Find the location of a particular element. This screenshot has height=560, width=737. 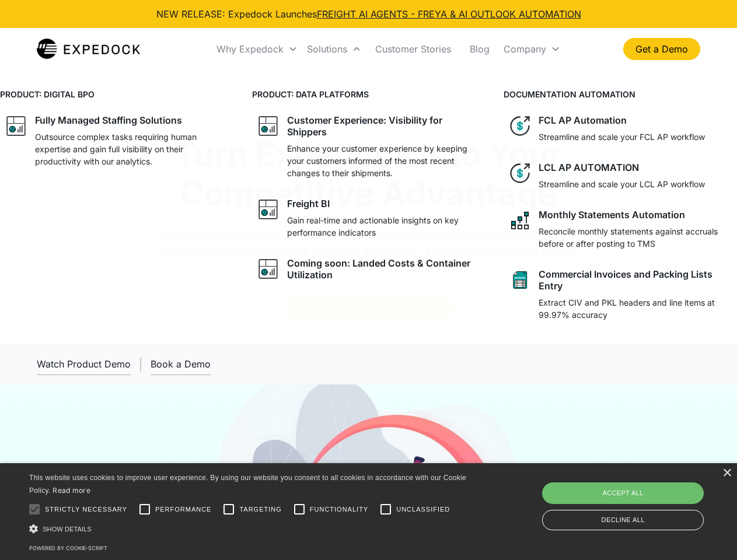

a: FREIGHT AI AGENTS - FREYA & AI OUTLOOK AUTOMATION is located at coordinates (449, 14).